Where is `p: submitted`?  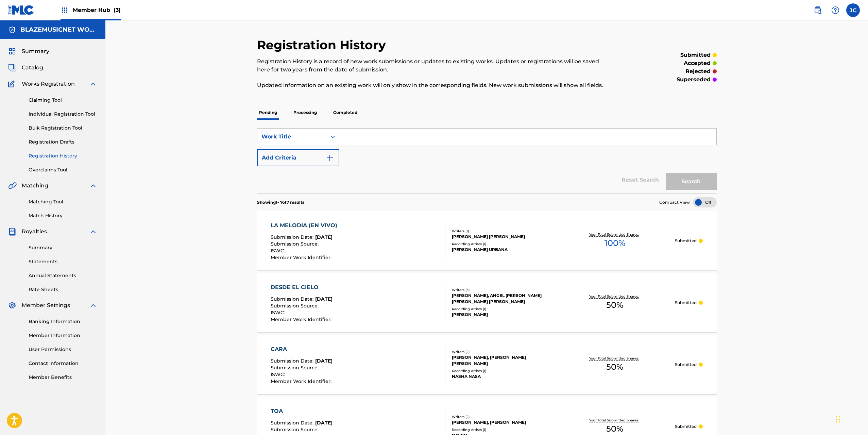
p: submitted is located at coordinates (695, 55).